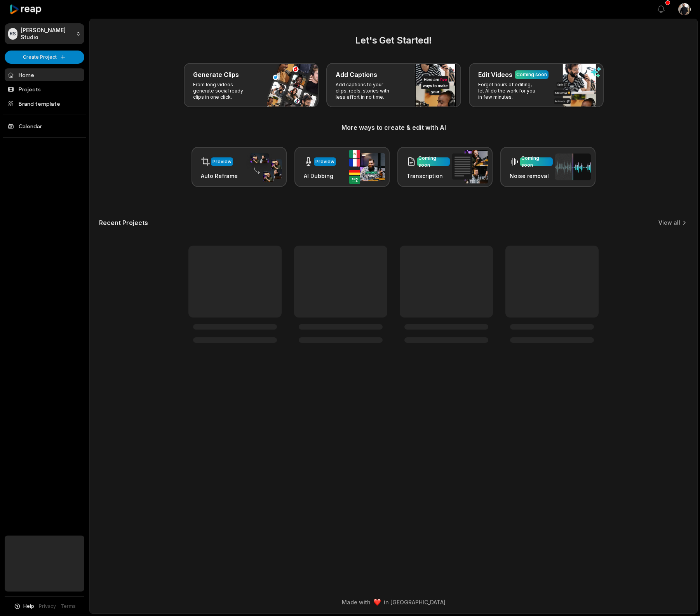  Describe the element at coordinates (45, 57) in the screenshot. I see `button: Create Project` at that location.